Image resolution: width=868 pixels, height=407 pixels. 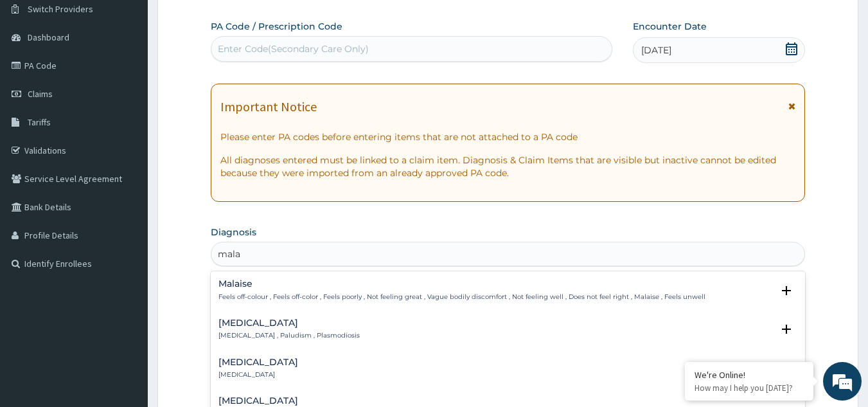 I want to click on div: We're Online!, so click(x=749, y=375).